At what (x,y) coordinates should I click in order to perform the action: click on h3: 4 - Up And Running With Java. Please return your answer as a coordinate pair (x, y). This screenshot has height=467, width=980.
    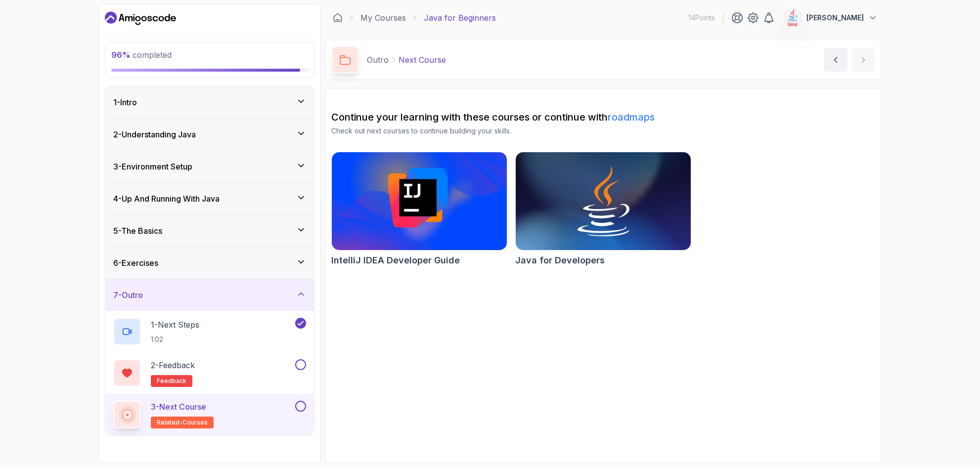
    Looking at the image, I should click on (166, 199).